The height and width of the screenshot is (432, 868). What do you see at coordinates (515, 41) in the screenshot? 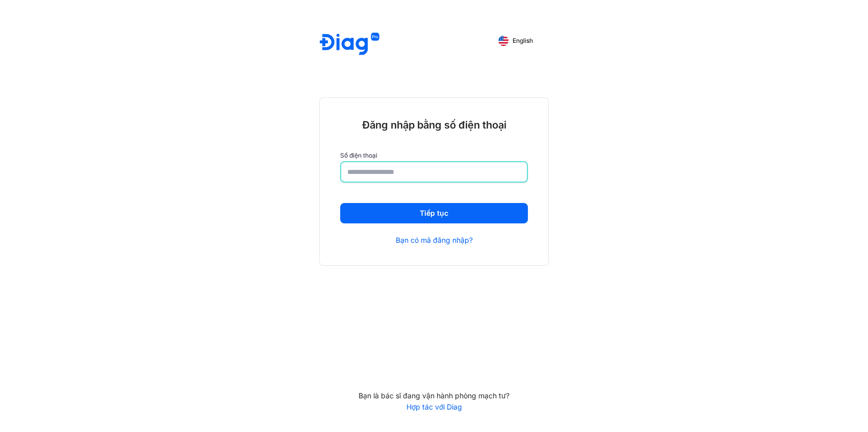
I see `button: English` at bounding box center [515, 41].